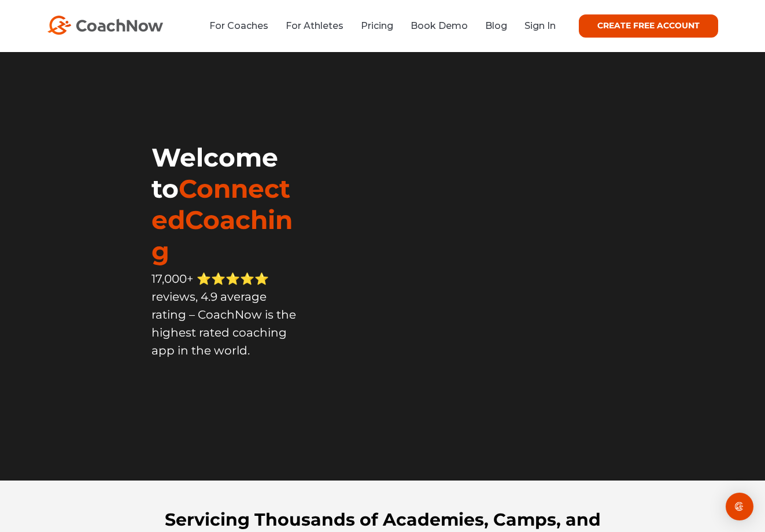 This screenshot has height=532, width=765. What do you see at coordinates (439, 25) in the screenshot?
I see `a: Book Demo` at bounding box center [439, 25].